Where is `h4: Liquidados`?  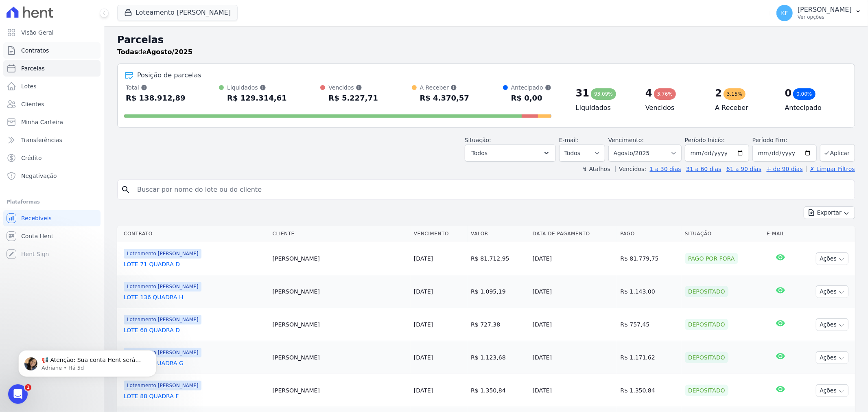
h4: Liquidados is located at coordinates (603, 108).